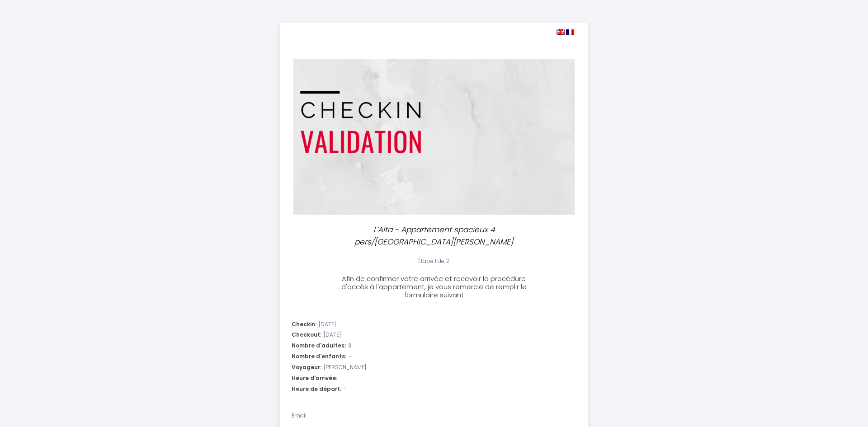  What do you see at coordinates (317, 389) in the screenshot?
I see `span: Heure de départ:` at bounding box center [317, 389].